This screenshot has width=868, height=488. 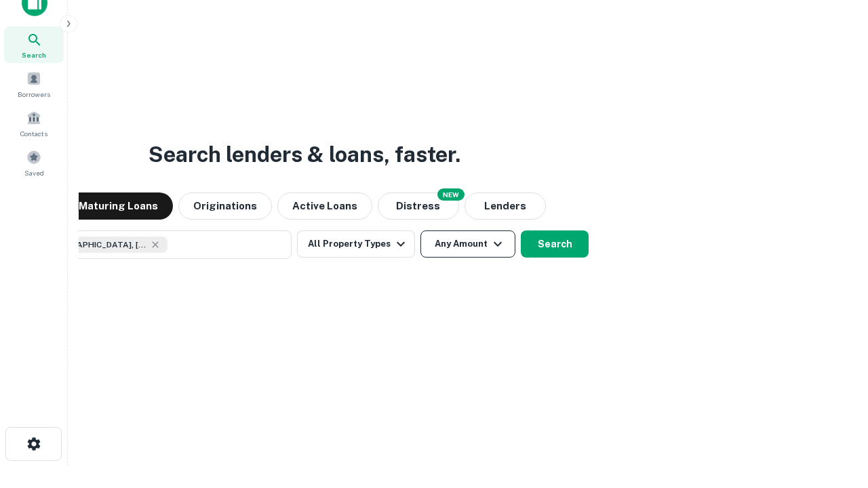 What do you see at coordinates (34, 173) in the screenshot?
I see `span: Saved` at bounding box center [34, 173].